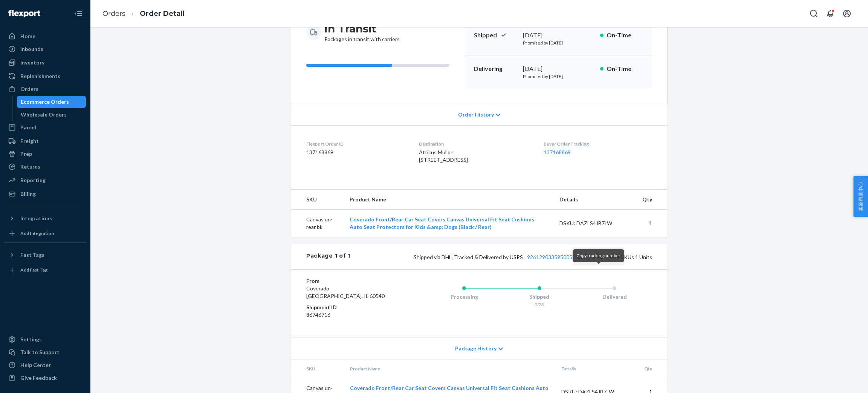 The image size is (868, 393). I want to click on span: Copy tracking number, so click(598, 255).